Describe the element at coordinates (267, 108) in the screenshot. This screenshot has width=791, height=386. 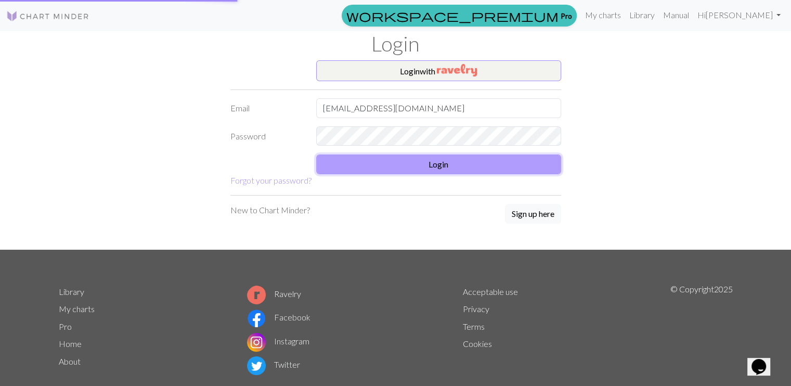
I see `label: Email` at that location.